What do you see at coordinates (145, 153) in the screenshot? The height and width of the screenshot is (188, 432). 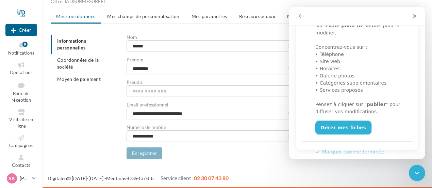 I see `button: Enregistrer` at bounding box center [145, 153].